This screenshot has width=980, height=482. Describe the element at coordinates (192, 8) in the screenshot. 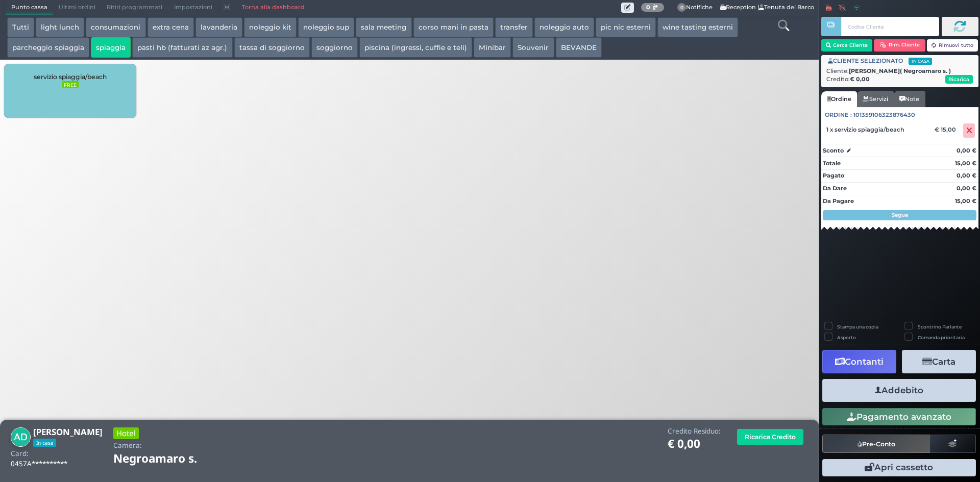

I see `span: Impostazioni` at that location.